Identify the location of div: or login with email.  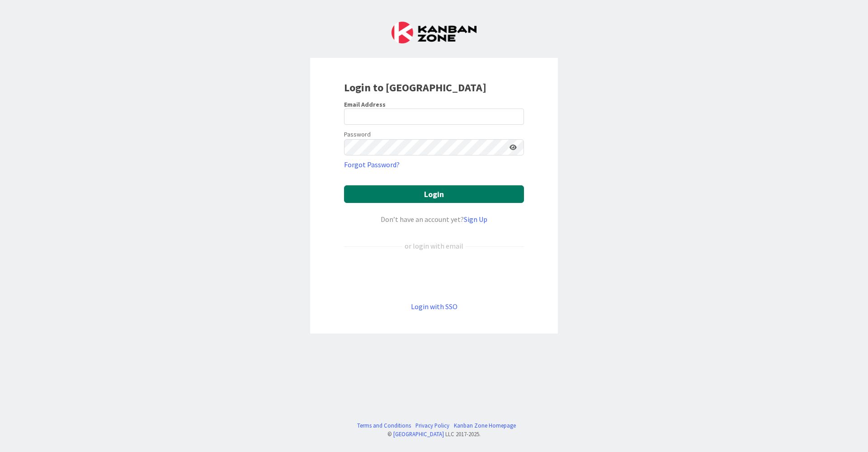
(434, 246).